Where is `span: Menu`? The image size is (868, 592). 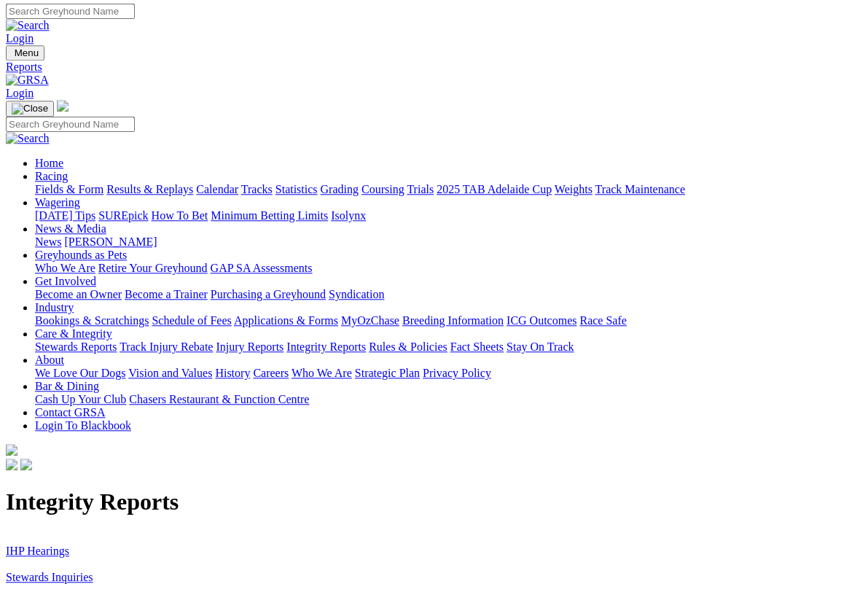 span: Menu is located at coordinates (26, 53).